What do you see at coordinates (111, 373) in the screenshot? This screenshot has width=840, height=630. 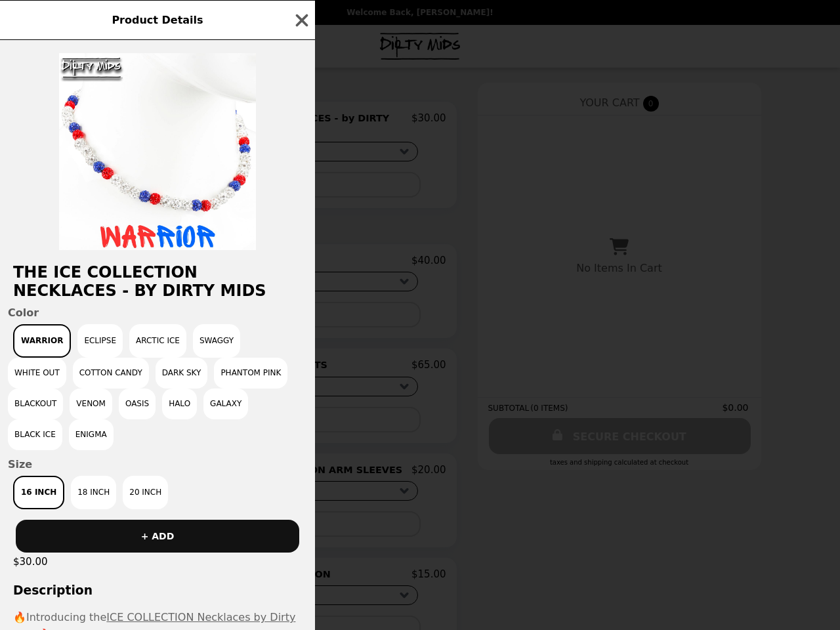 I see `button: Cotton Candy` at bounding box center [111, 373].